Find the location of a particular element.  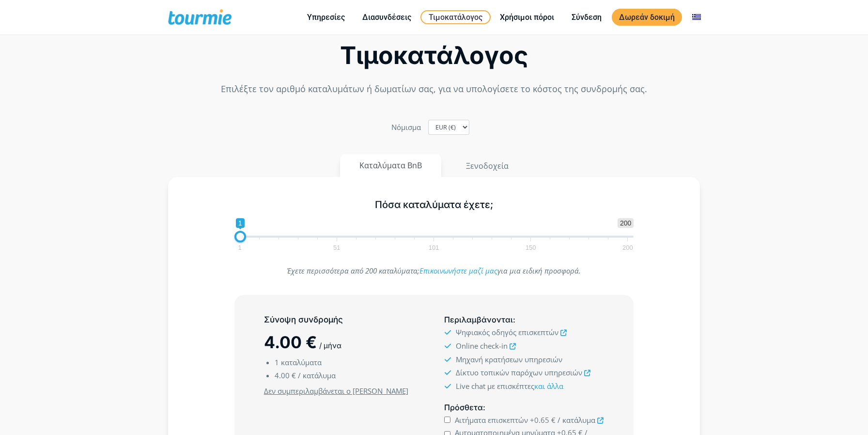

a: Χρήσιμοι πόροι is located at coordinates (527, 17).